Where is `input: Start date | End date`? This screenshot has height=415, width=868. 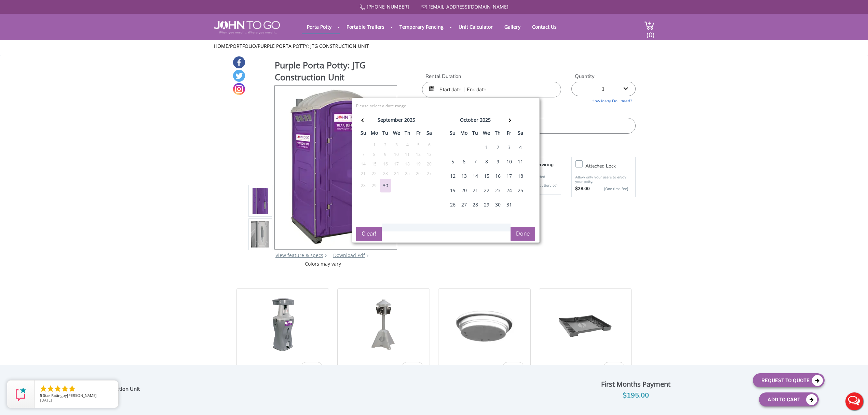
input: Start date | End date is located at coordinates (492, 90).